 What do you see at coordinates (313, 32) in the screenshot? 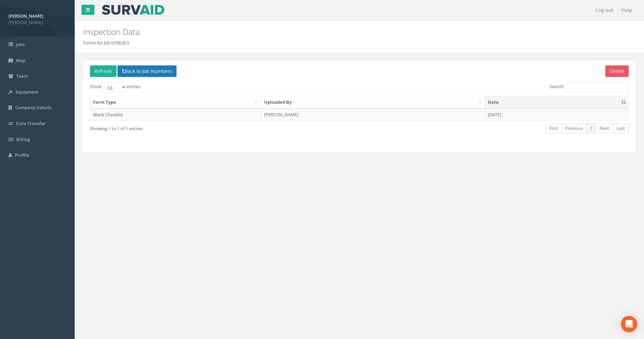
I see `h2: Inspection Data` at bounding box center [313, 32].